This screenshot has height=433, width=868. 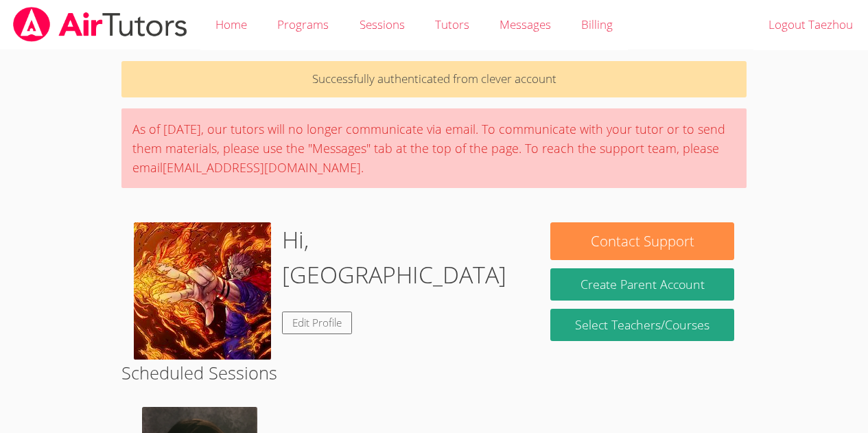 I want to click on p: Successfully authenticated from clever account, so click(x=434, y=79).